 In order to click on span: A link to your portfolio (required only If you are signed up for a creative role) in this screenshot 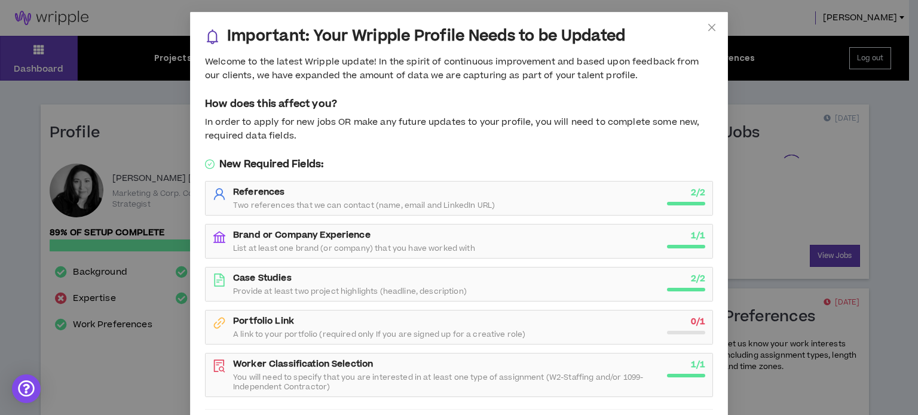, I will do `click(379, 335)`.